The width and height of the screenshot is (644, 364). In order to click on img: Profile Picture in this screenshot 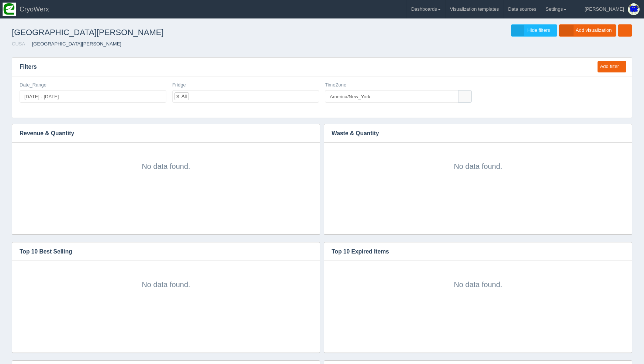, I will do `click(634, 9)`.